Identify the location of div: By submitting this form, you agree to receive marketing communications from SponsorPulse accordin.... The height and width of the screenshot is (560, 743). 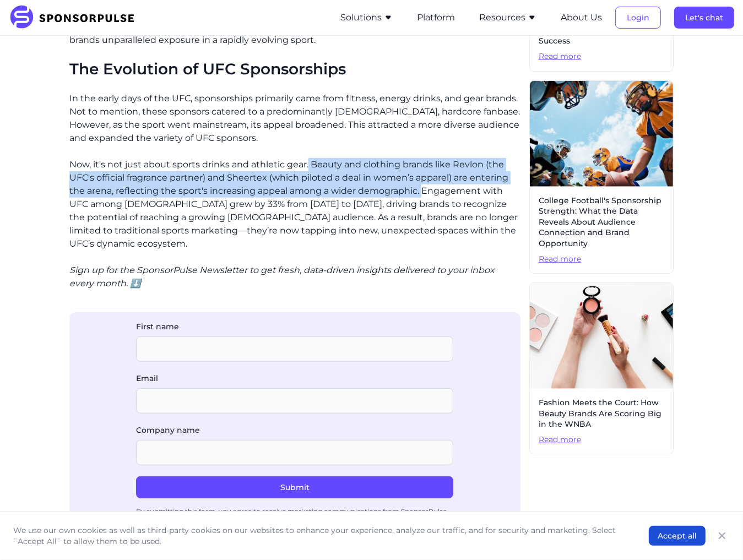
(295, 516).